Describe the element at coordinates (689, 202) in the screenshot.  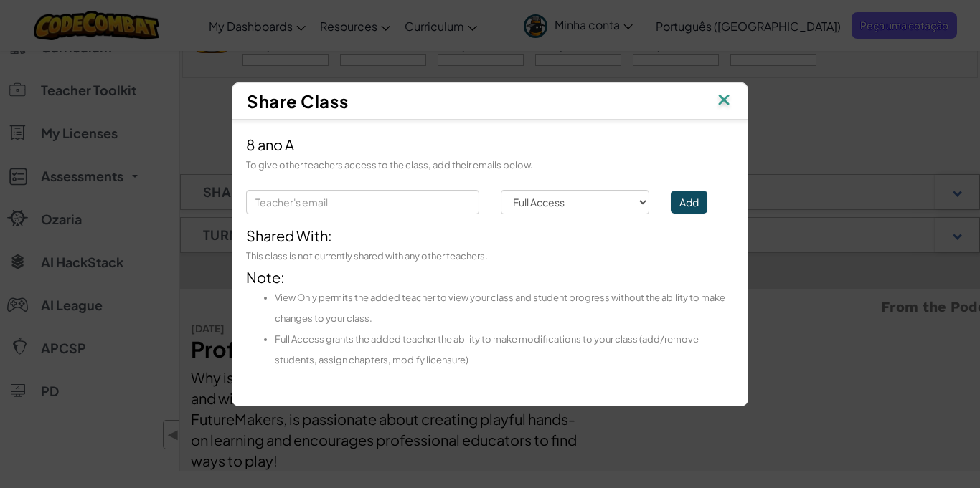
I see `button: Add` at that location.